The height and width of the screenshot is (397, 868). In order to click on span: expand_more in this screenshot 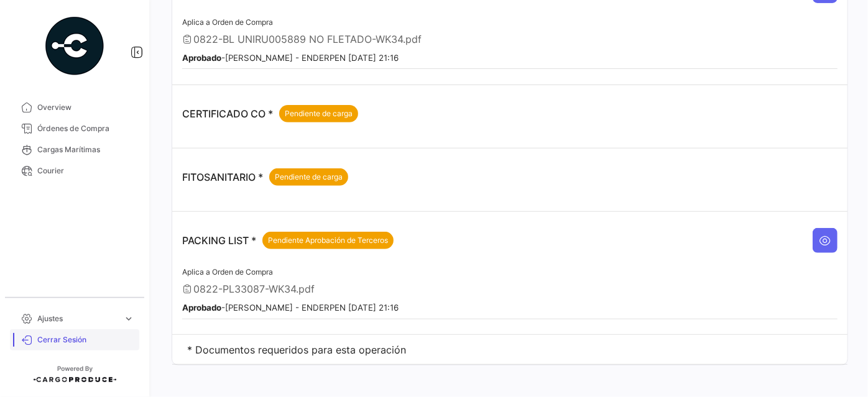, I will do `click(129, 318)`.